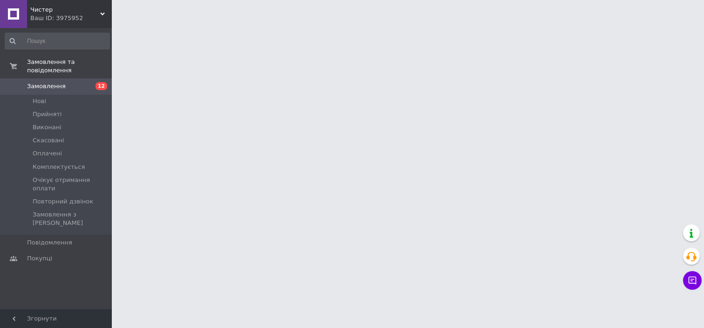 The width and height of the screenshot is (704, 328). What do you see at coordinates (40, 258) in the screenshot?
I see `span: Покупці` at bounding box center [40, 258].